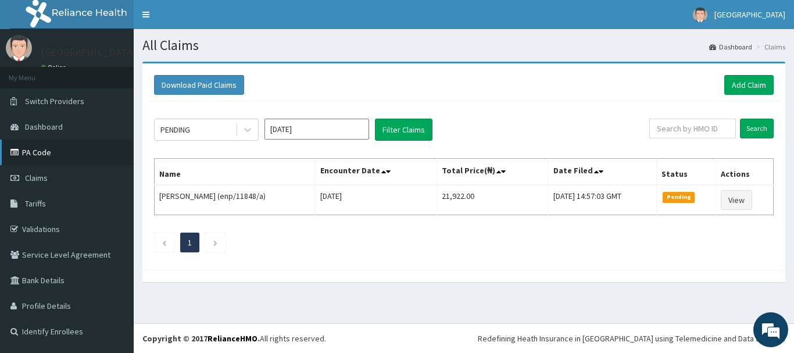  What do you see at coordinates (376, 172) in the screenshot?
I see `th: Encounter Date` at bounding box center [376, 172].